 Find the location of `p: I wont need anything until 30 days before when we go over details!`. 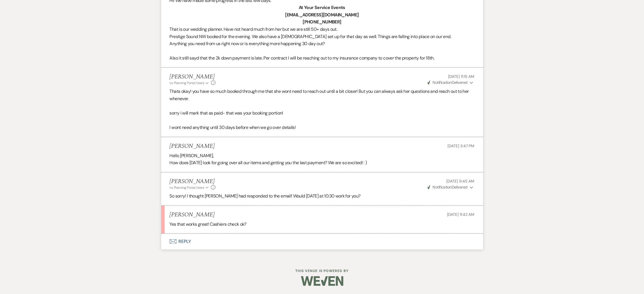

p: I wont need anything until 30 days before when we go over details! is located at coordinates (322, 128).